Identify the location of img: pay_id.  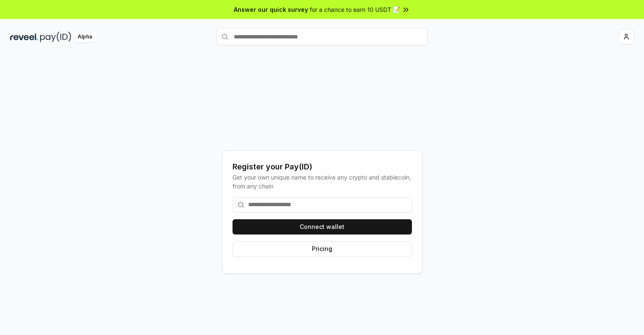
(56, 37).